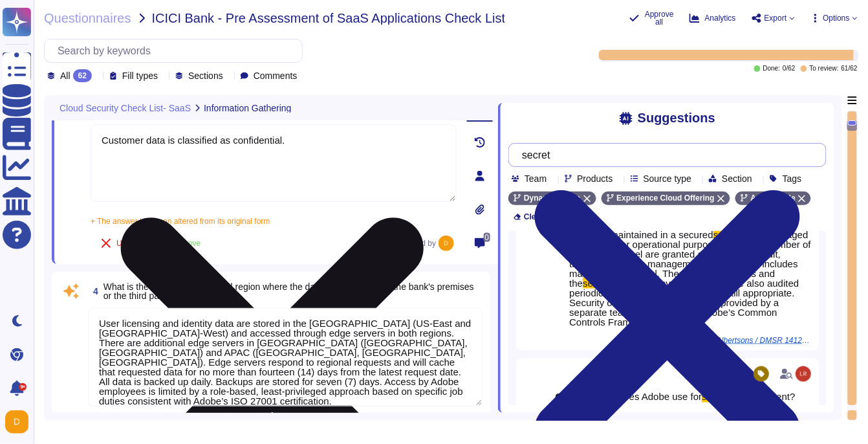 Image resolution: width=868 pixels, height=444 pixels. What do you see at coordinates (824, 69) in the screenshot?
I see `span: To review:` at bounding box center [824, 69].